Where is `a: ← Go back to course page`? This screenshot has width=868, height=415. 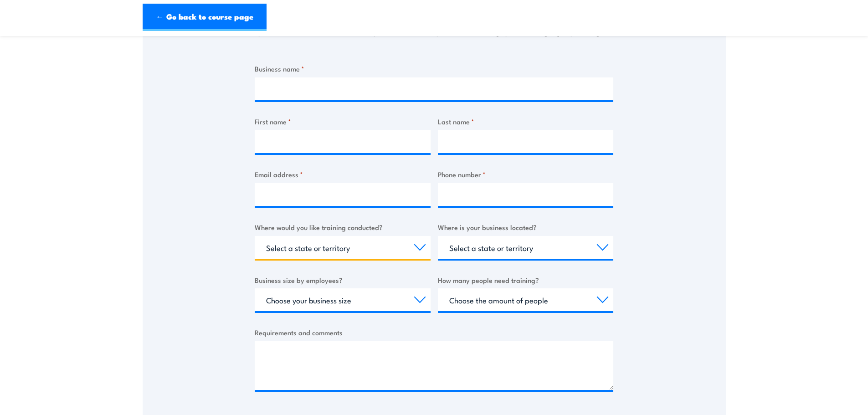 a: ← Go back to course page is located at coordinates (204, 17).